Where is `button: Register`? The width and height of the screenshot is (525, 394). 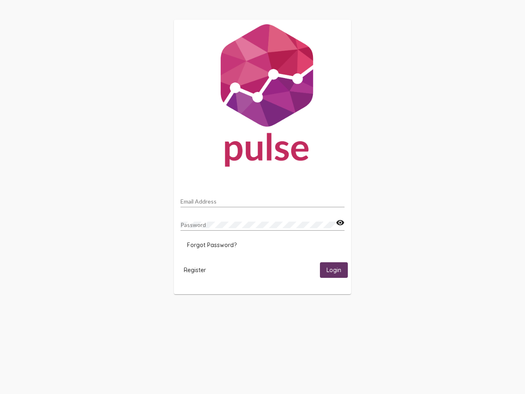
button: Register is located at coordinates (195, 270).